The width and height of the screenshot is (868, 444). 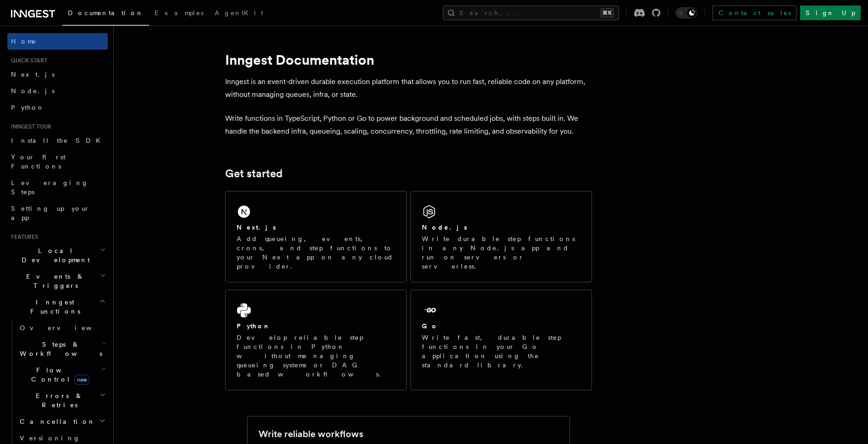 I want to click on h2: Node.js, so click(x=445, y=227).